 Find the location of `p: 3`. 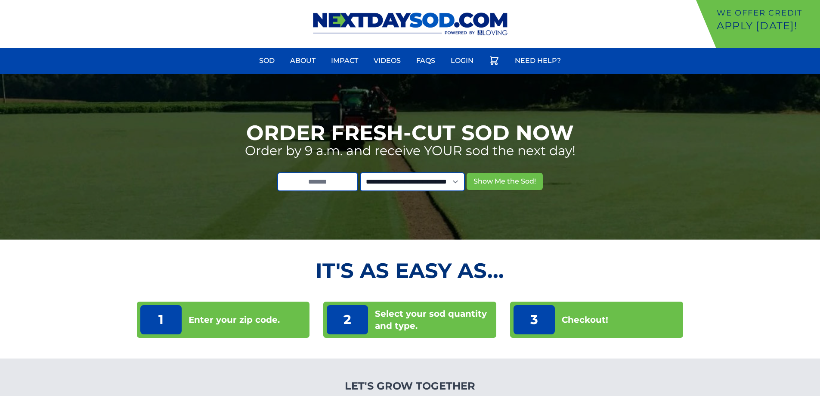

p: 3 is located at coordinates (534, 320).